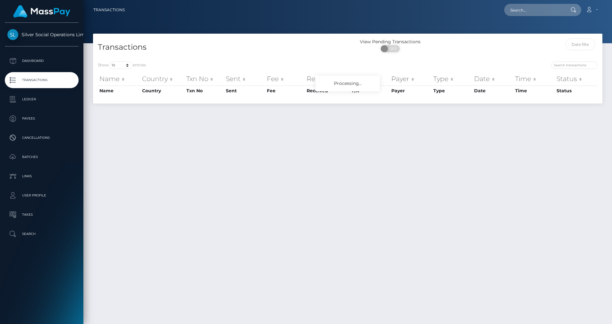  Describe the element at coordinates (42, 138) in the screenshot. I see `p: Cancellations` at that location.